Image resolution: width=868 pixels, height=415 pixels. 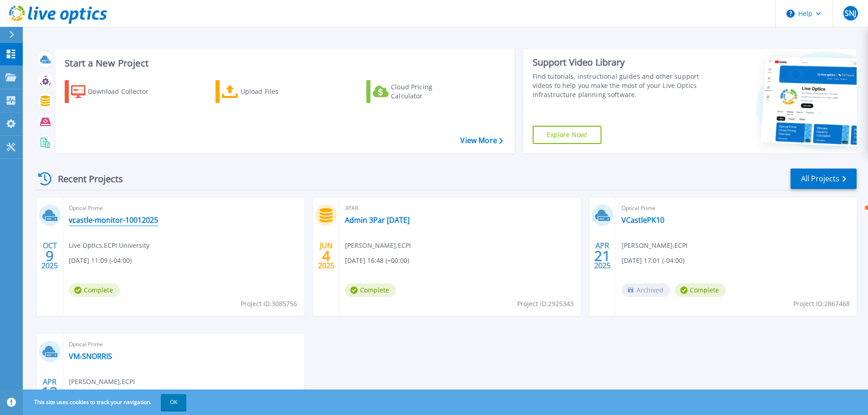 What do you see at coordinates (173, 403) in the screenshot?
I see `button: OK` at bounding box center [173, 403].